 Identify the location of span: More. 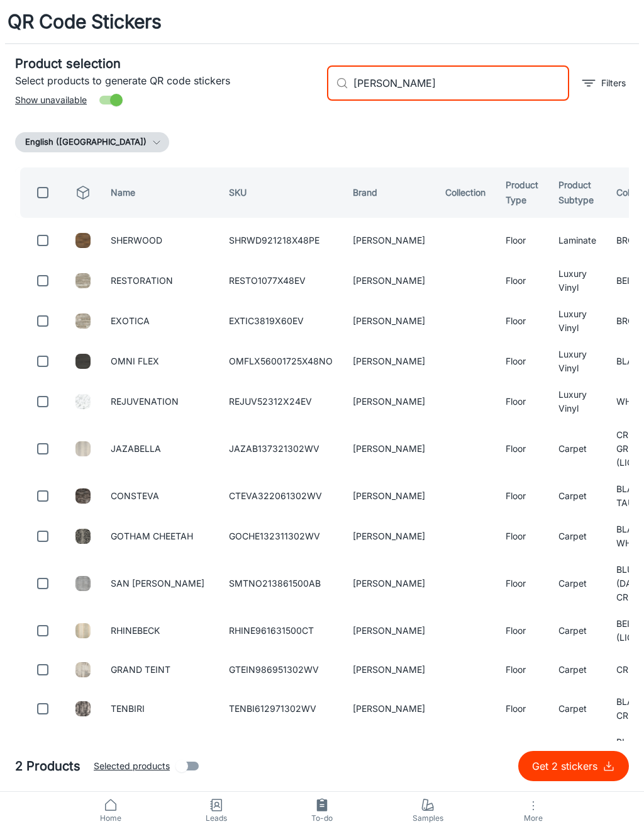
(533, 818).